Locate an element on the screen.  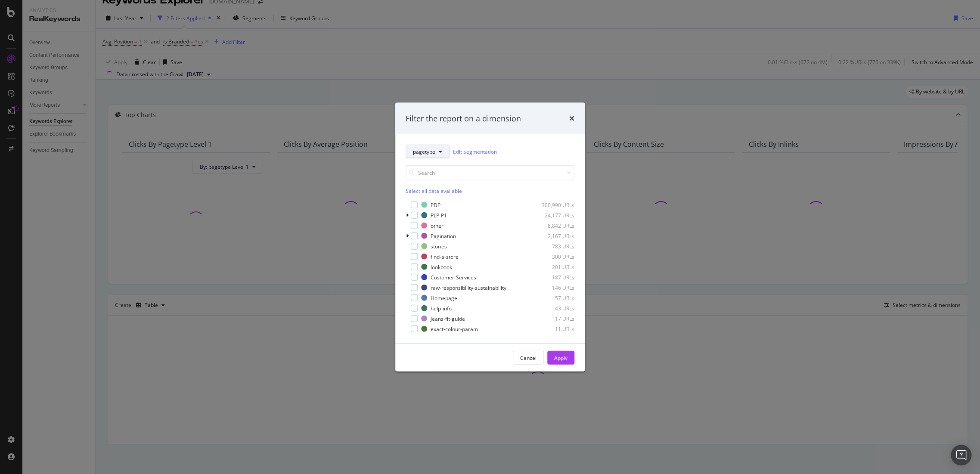
div: 300 URLs is located at coordinates (553, 256).